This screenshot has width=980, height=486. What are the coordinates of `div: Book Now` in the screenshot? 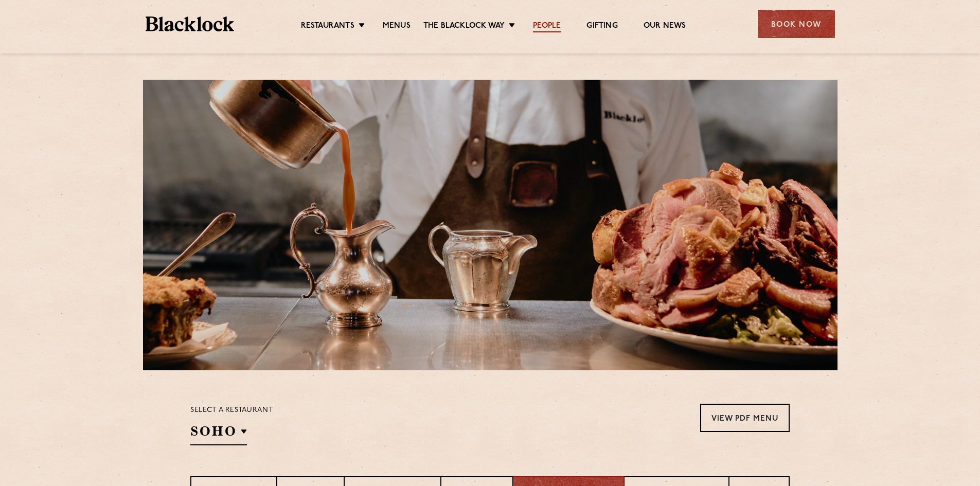 It's located at (797, 24).